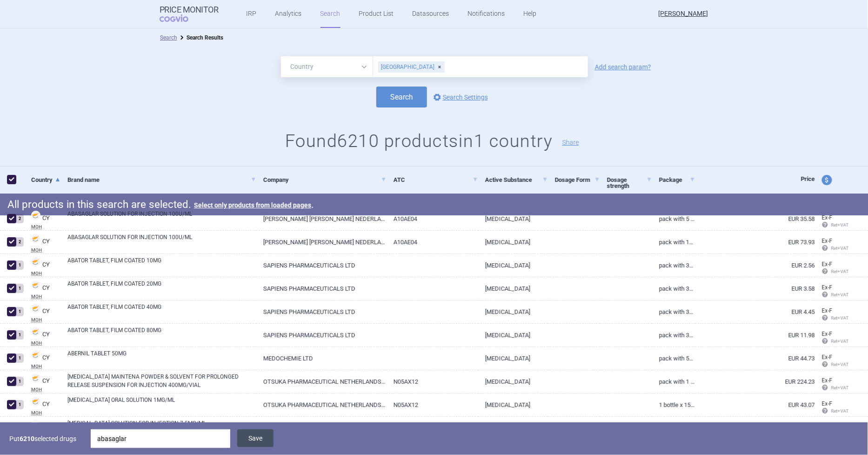 The height and width of the screenshot is (455, 868). I want to click on a: EUR 44.73, so click(755, 358).